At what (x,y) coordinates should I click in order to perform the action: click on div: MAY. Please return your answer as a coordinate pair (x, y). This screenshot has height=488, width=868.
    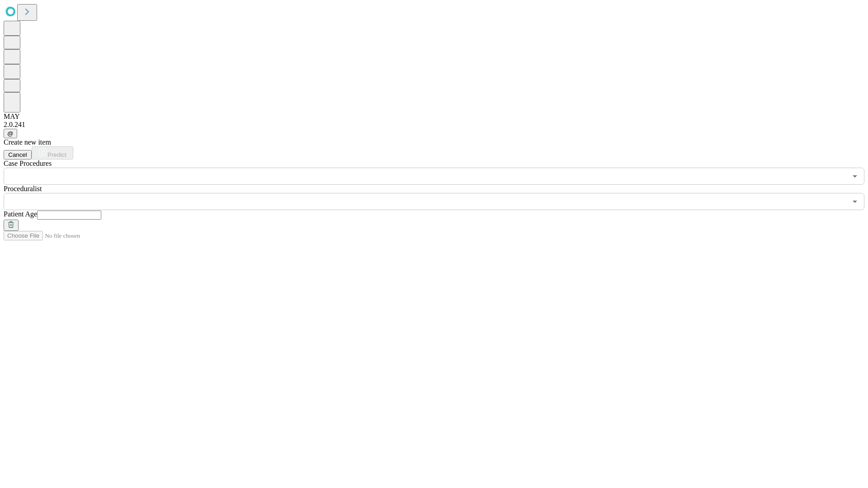
    Looking at the image, I should click on (434, 117).